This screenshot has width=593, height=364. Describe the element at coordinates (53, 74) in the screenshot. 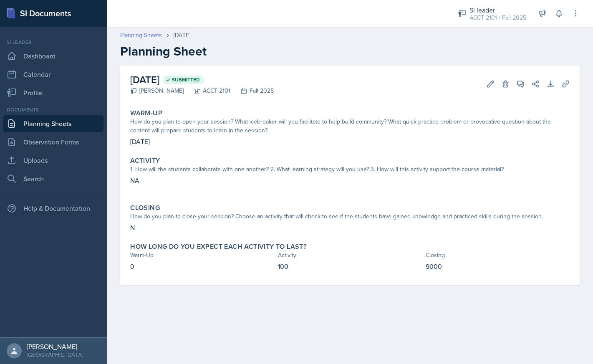

I see `a: Calendar` at that location.